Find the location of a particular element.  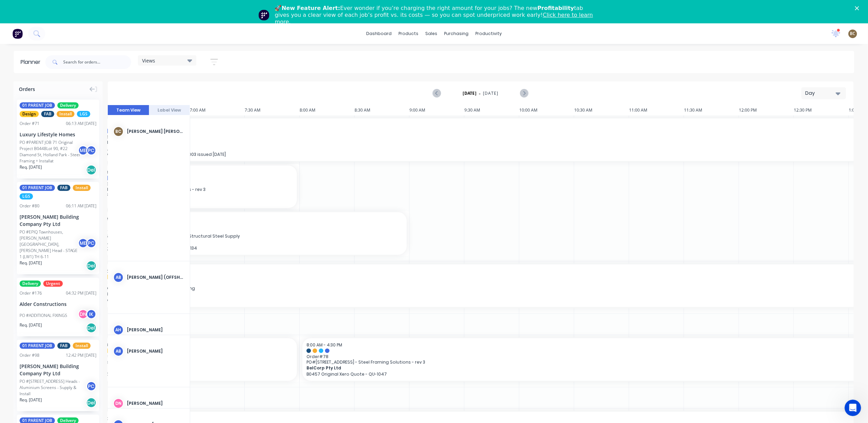

div: PO #ADDITIONAL FIXINGS is located at coordinates (43, 316).